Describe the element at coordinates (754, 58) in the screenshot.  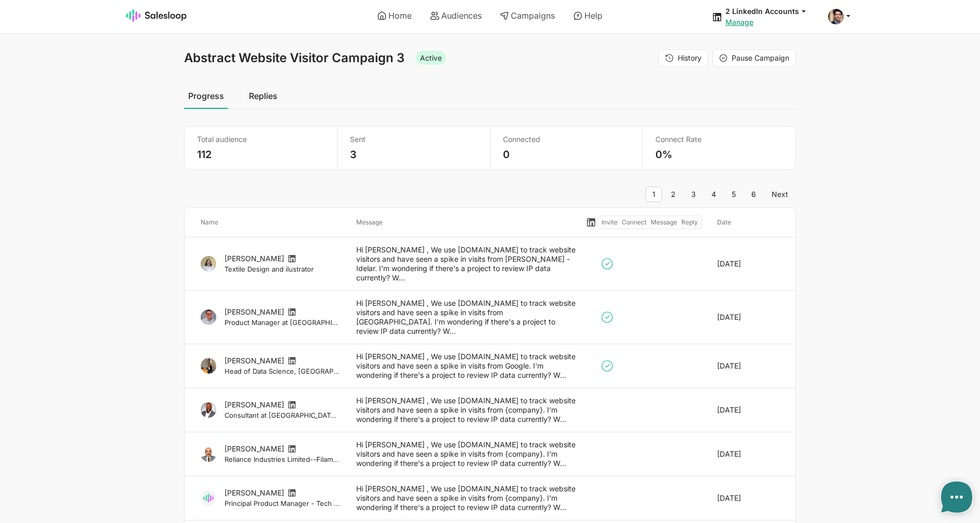
I see `a: Pause Campaign` at that location.